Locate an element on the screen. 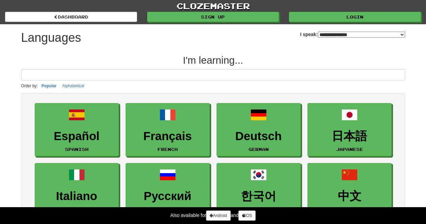  a: 한국어Korean is located at coordinates (258, 189).